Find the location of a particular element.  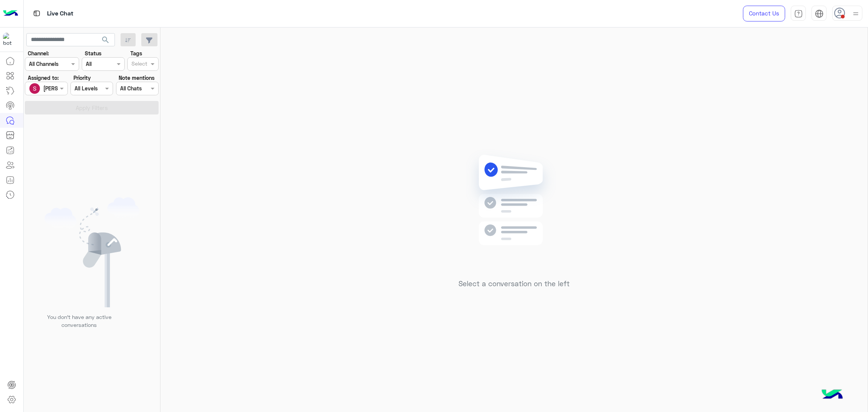

a: Contact Us is located at coordinates (764, 13).